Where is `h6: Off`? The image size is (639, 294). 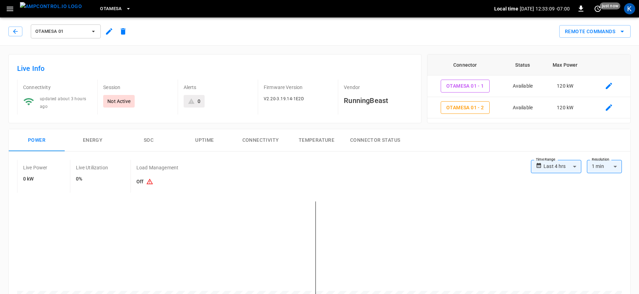 h6: Off is located at coordinates (157, 182).